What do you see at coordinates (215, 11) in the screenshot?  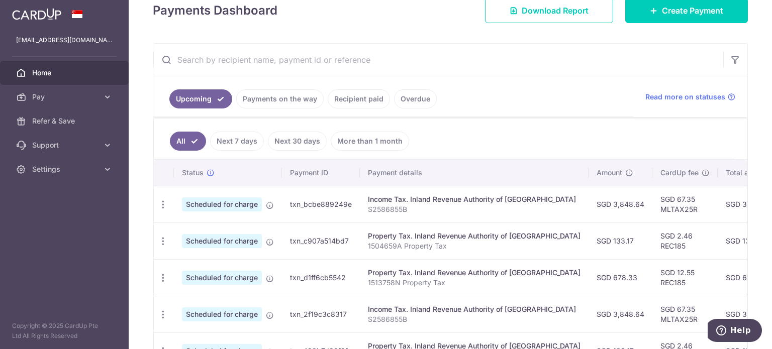 I see `h4: Payments Dashboard` at bounding box center [215, 11].